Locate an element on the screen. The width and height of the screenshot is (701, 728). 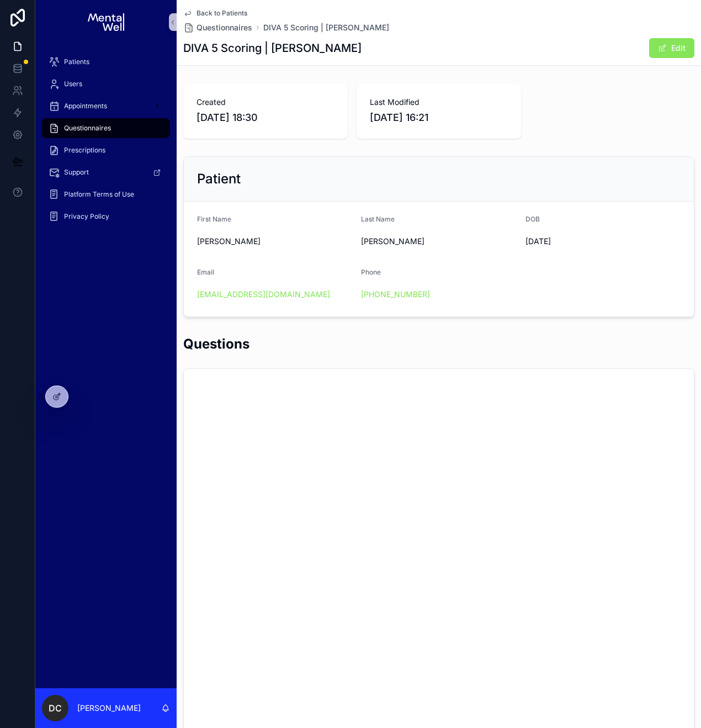
span: Users is located at coordinates (73, 84).